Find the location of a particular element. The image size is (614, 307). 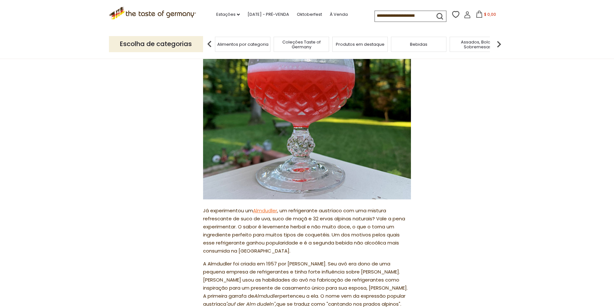

font: Escolha de categorias is located at coordinates (156, 44).